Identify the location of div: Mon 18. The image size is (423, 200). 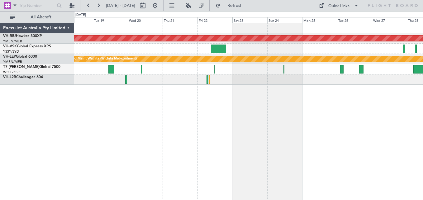
(75, 20).